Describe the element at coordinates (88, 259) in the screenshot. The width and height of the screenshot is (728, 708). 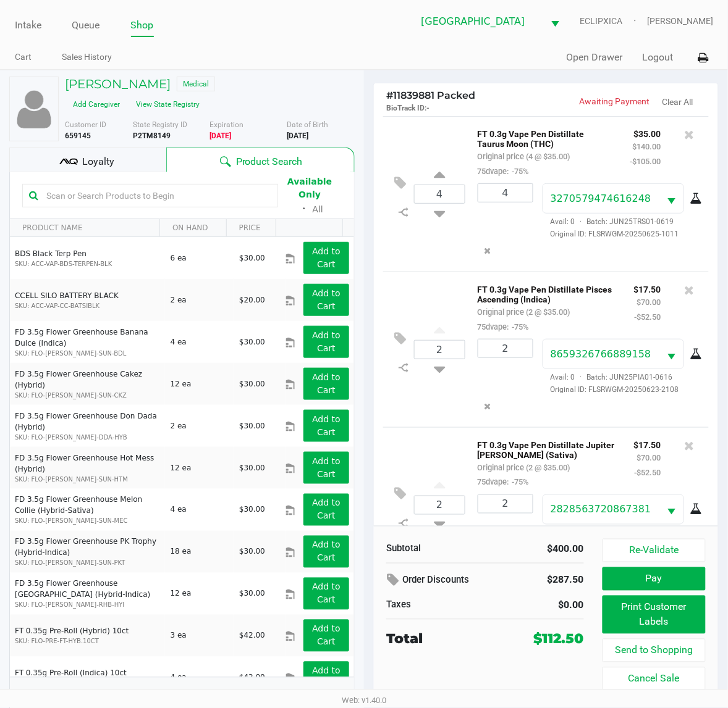
I see `td: BDS Black Terp Pen` at that location.